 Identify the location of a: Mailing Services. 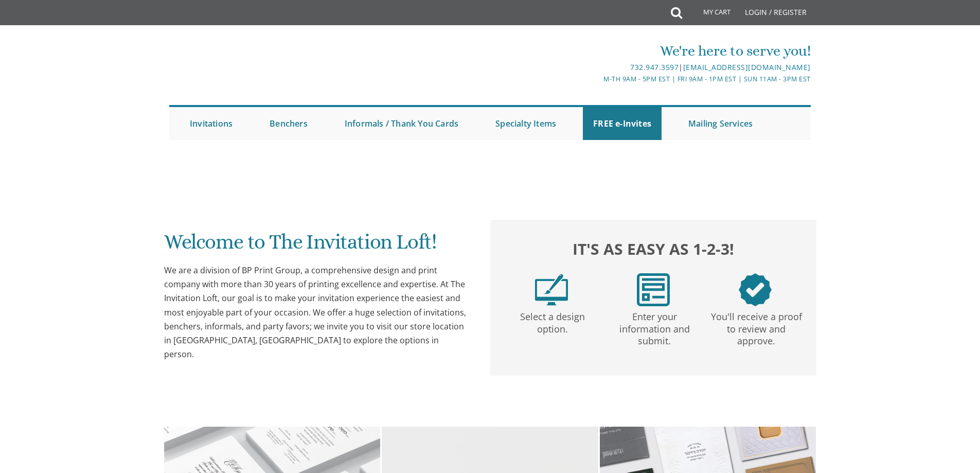
(721, 124).